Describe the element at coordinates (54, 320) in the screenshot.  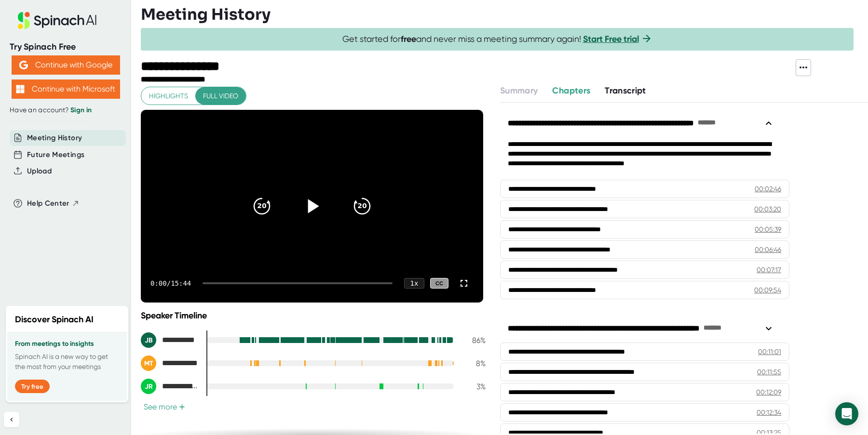
I see `h2: Discover Spinach AI` at that location.